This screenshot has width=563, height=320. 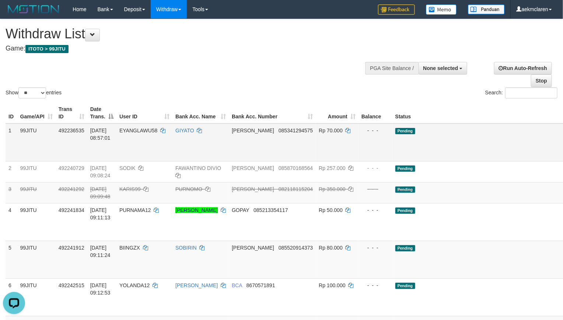 I want to click on a: Stop, so click(x=542, y=81).